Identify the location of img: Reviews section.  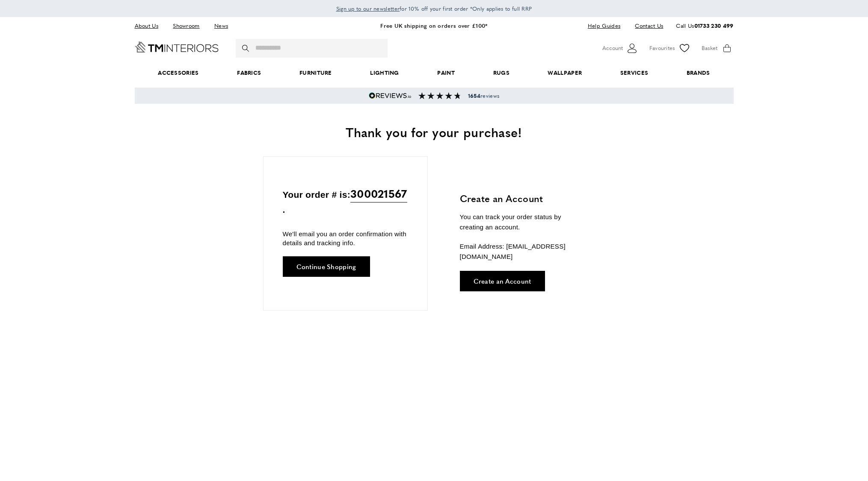
(440, 96).